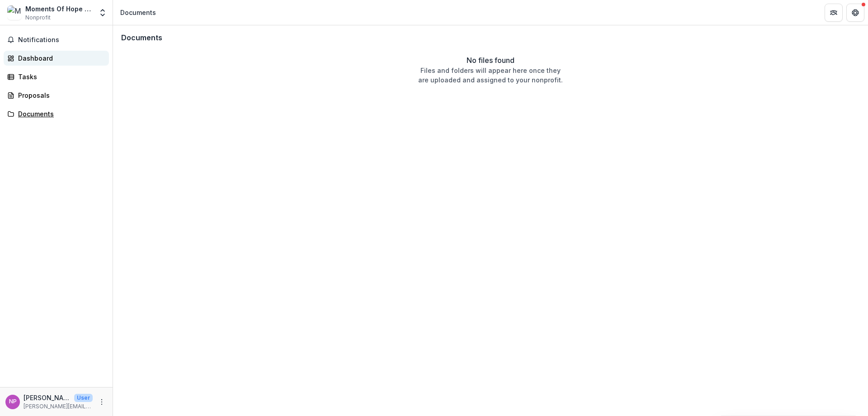 This screenshot has height=416, width=868. I want to click on h3: Documents, so click(141, 38).